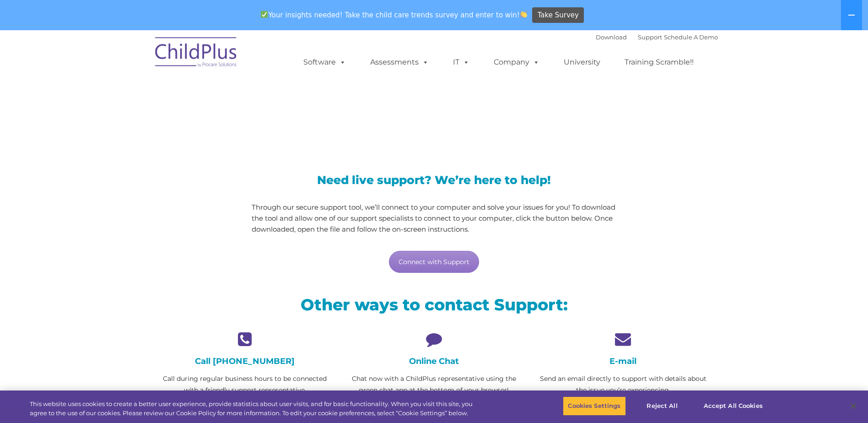  I want to click on h4: Online Chat, so click(434, 361).